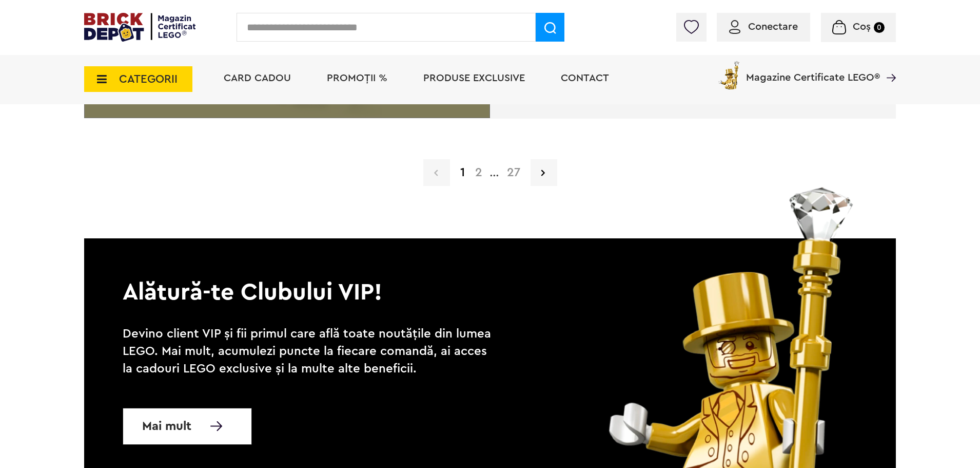 This screenshot has width=980, height=468. Describe the element at coordinates (585, 78) in the screenshot. I see `a: Contact` at that location.